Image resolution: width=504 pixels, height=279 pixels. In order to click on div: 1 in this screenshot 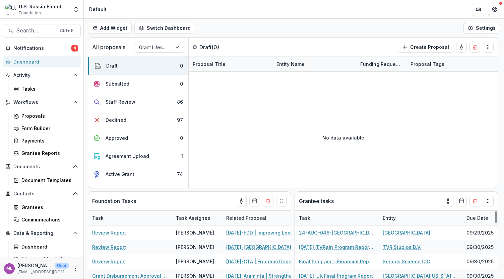, I will do `click(182, 156)`.